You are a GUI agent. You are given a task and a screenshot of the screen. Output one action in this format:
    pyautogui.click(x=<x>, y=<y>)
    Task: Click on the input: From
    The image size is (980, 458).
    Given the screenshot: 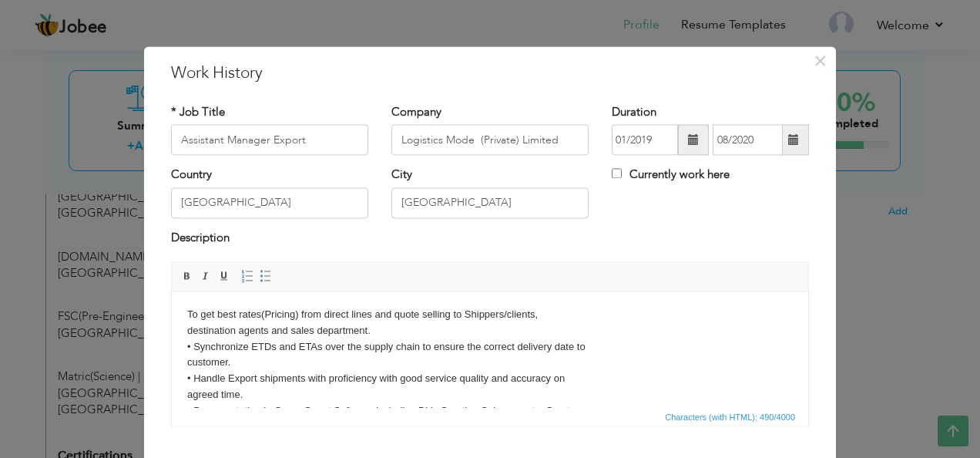 What is the action you would take?
    pyautogui.click(x=645, y=140)
    